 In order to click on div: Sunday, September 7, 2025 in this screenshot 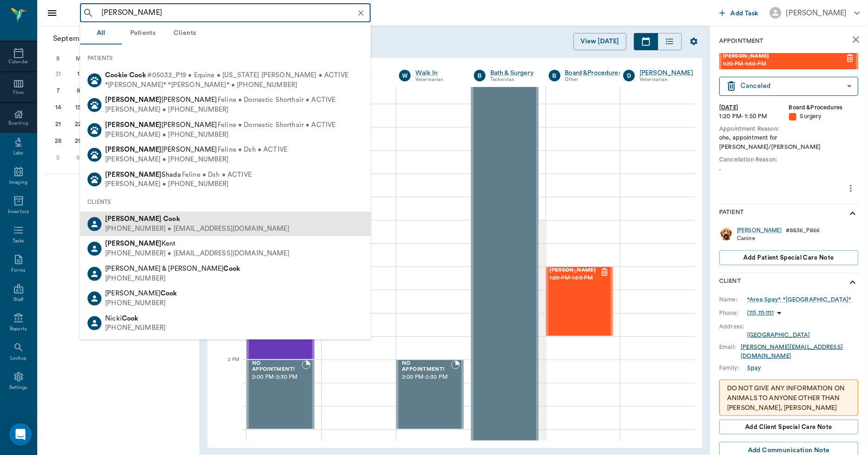, I will do `click(58, 91)`.